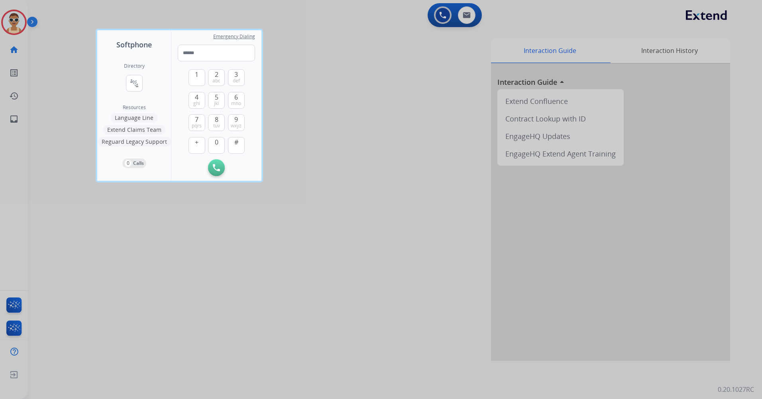 The width and height of the screenshot is (762, 399). What do you see at coordinates (236, 81) in the screenshot?
I see `span: def` at bounding box center [236, 81].